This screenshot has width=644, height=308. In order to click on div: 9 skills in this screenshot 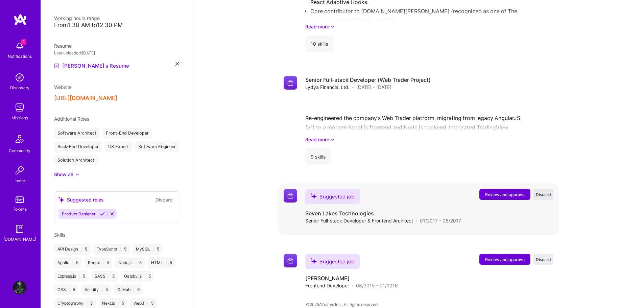, I will do `click(319, 156)`.